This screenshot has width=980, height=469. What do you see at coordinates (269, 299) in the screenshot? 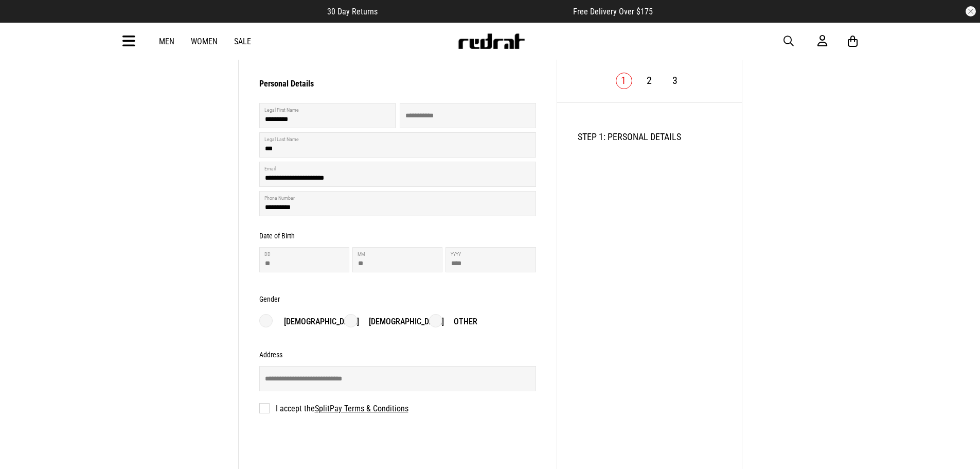
I see `h3: Gender` at bounding box center [269, 299].